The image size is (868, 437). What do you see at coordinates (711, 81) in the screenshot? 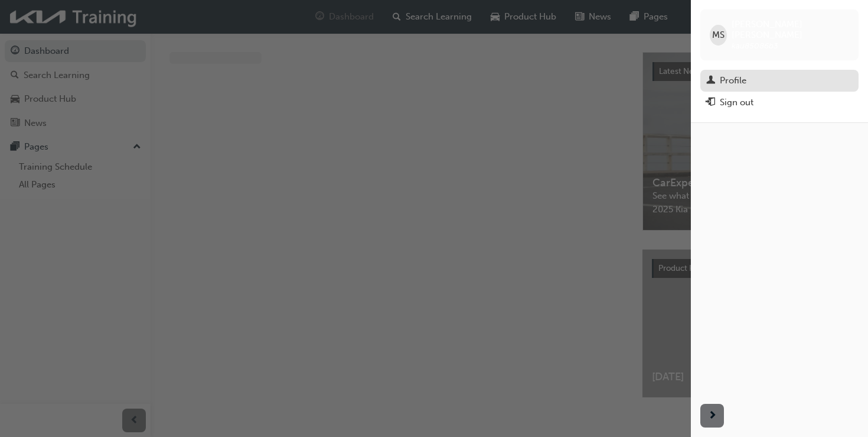
I see `span: man-icon` at bounding box center [711, 81].